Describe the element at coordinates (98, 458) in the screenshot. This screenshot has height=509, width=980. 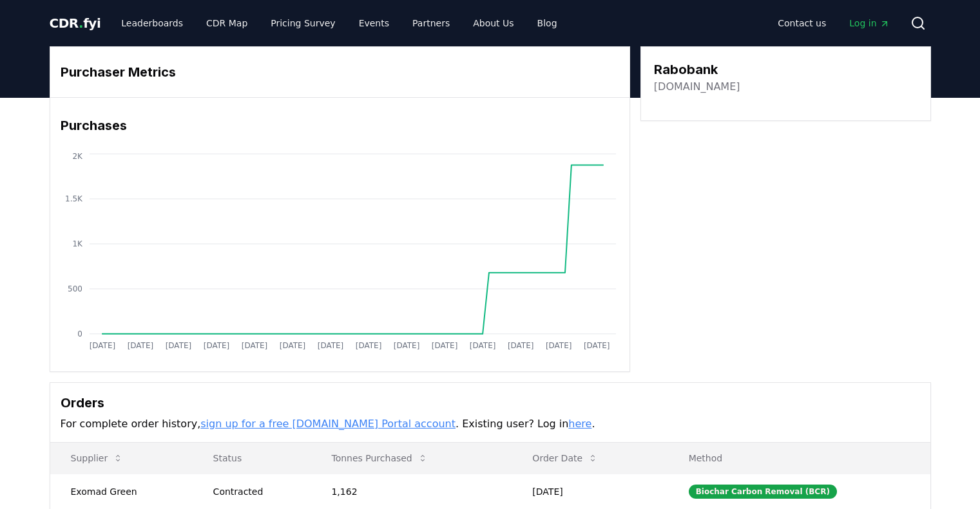
I see `button: Supplier` at that location.